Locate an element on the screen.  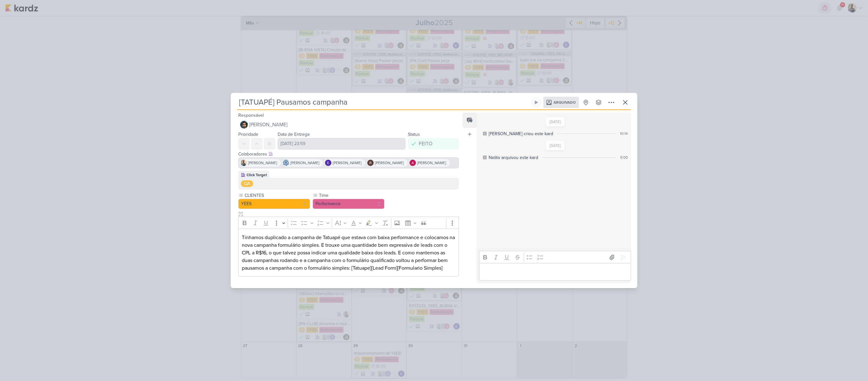
button: Performance is located at coordinates (349, 204).